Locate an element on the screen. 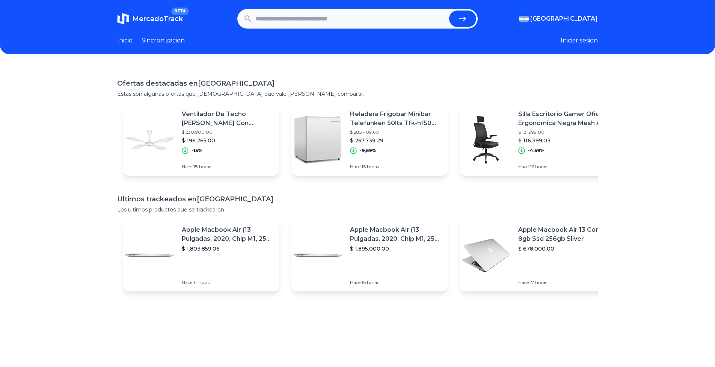 This screenshot has width=715, height=367. p: Los ultimos productos que se trackearon. is located at coordinates (357, 210).